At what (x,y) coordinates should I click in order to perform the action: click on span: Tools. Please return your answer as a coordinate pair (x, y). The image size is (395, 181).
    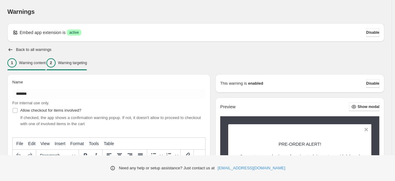
    Looking at the image, I should click on (94, 144).